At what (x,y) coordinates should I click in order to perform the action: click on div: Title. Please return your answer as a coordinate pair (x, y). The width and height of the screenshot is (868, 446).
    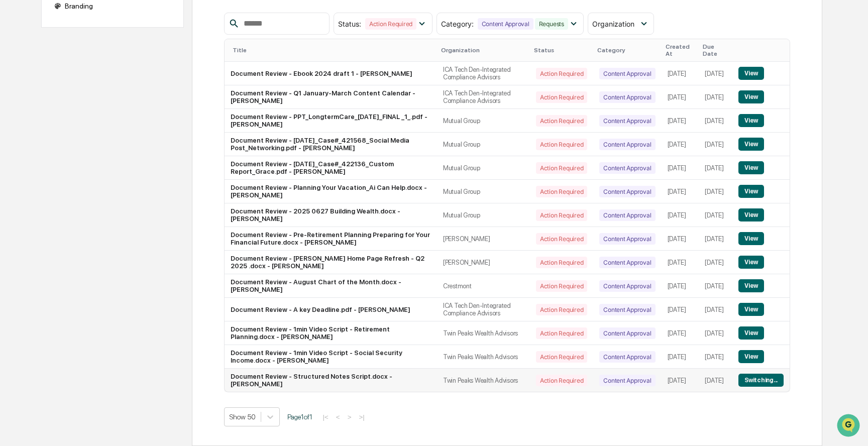
    Looking at the image, I should click on (333, 50).